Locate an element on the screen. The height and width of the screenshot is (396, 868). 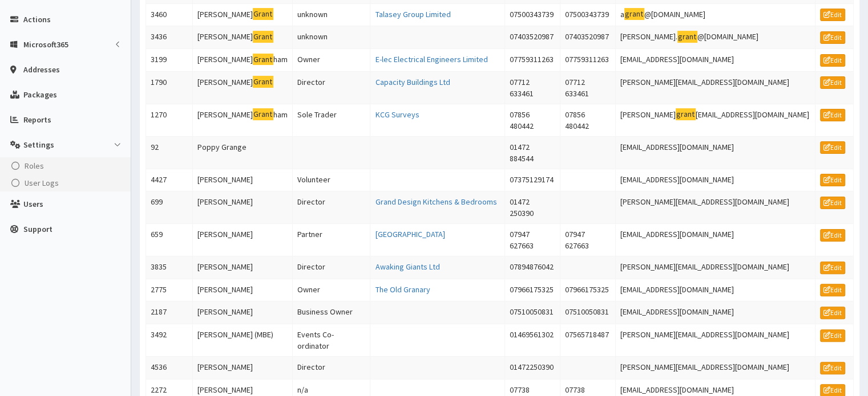
td: 3835 is located at coordinates (170, 268).